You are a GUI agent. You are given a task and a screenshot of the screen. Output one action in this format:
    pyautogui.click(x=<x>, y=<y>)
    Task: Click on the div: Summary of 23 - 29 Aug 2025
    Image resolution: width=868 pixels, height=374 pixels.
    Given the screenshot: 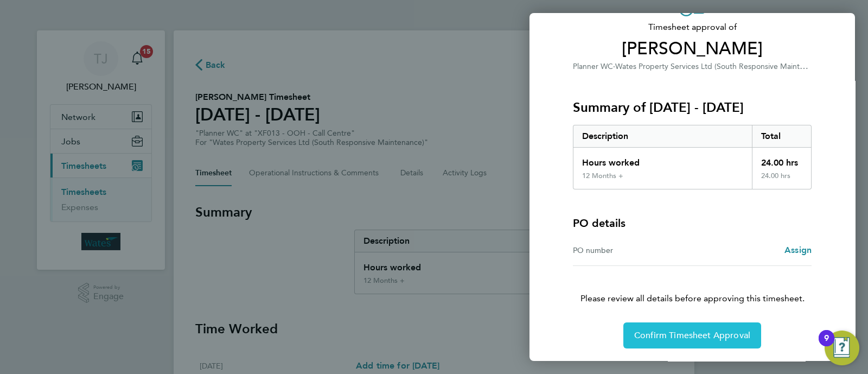 What is the action you would take?
    pyautogui.click(x=692, y=157)
    